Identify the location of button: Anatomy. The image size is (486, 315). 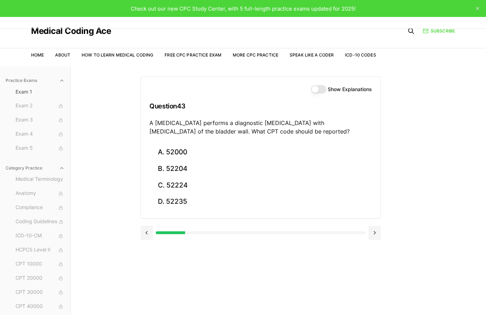
(40, 194).